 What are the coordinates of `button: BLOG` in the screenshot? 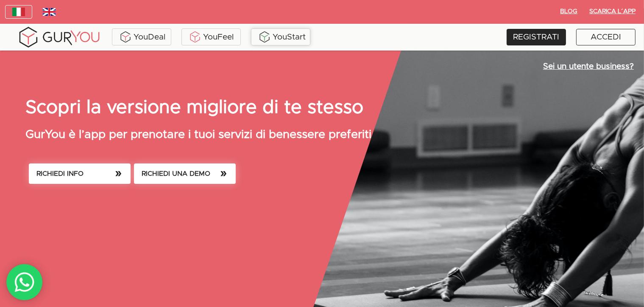 It's located at (569, 12).